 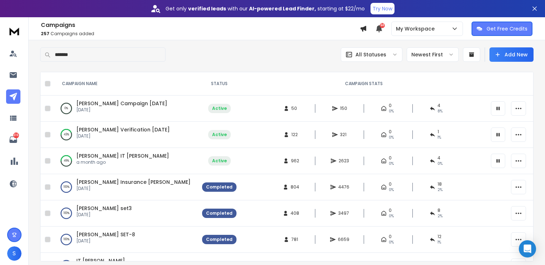 What do you see at coordinates (207, 9) in the screenshot?
I see `strong: verified leads` at bounding box center [207, 9].